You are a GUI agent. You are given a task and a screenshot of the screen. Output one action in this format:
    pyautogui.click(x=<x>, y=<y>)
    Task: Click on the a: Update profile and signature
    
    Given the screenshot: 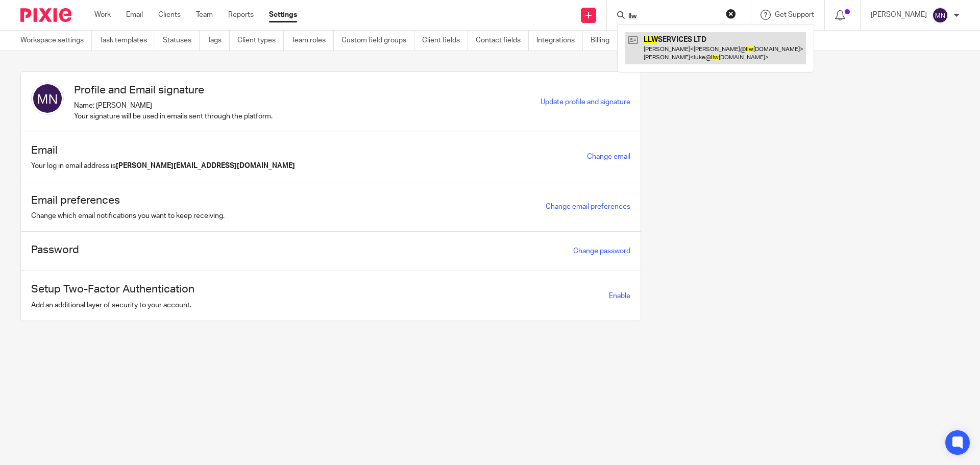 What is the action you would take?
    pyautogui.click(x=585, y=102)
    